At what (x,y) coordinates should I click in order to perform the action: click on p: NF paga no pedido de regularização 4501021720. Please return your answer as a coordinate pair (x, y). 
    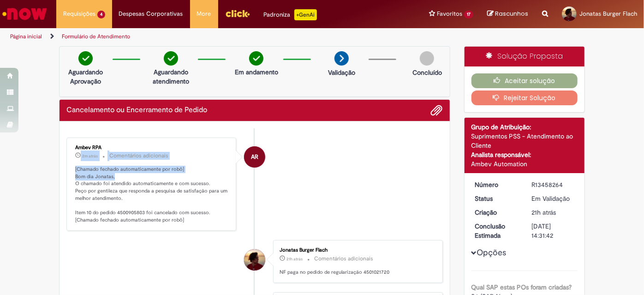
    Looking at the image, I should click on (356, 272).